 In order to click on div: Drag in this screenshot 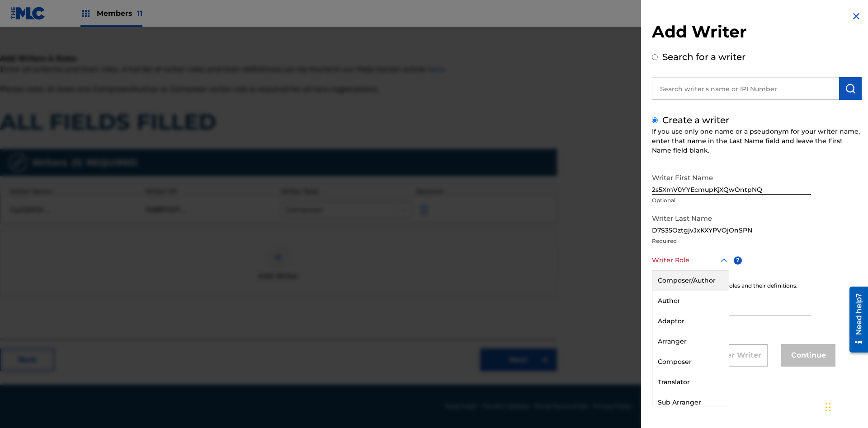, I will do `click(828, 408)`.